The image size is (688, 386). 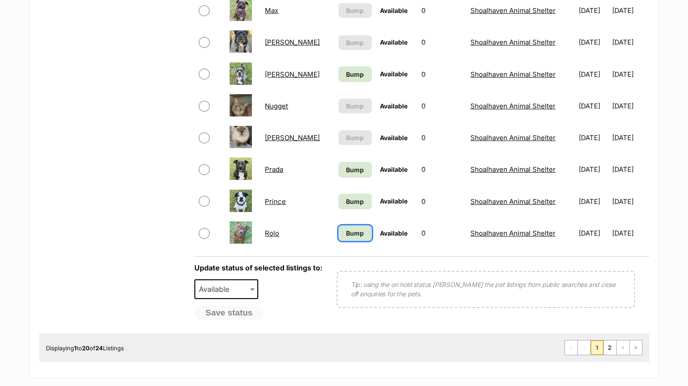 I want to click on a: Rolo, so click(x=272, y=233).